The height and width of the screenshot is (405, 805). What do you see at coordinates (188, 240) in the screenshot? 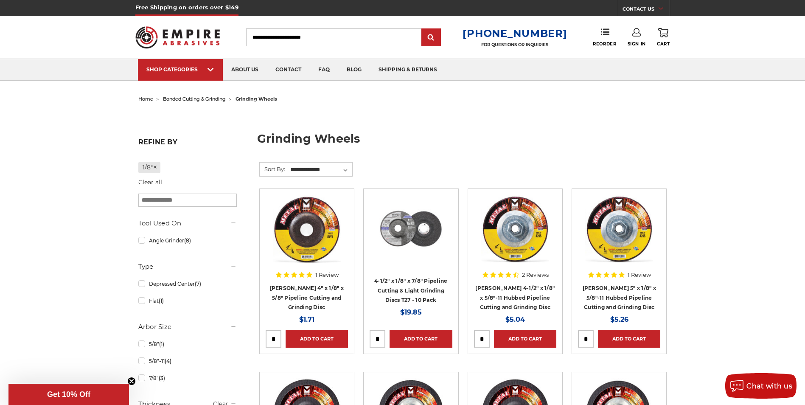
I see `a: Angle Grinder` at bounding box center [188, 240].